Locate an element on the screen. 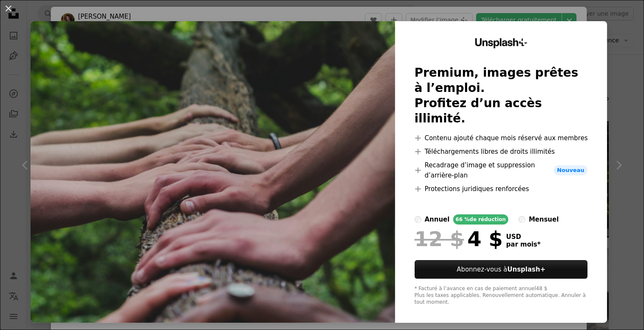 The height and width of the screenshot is (330, 644). span: Nouveau is located at coordinates (571, 170).